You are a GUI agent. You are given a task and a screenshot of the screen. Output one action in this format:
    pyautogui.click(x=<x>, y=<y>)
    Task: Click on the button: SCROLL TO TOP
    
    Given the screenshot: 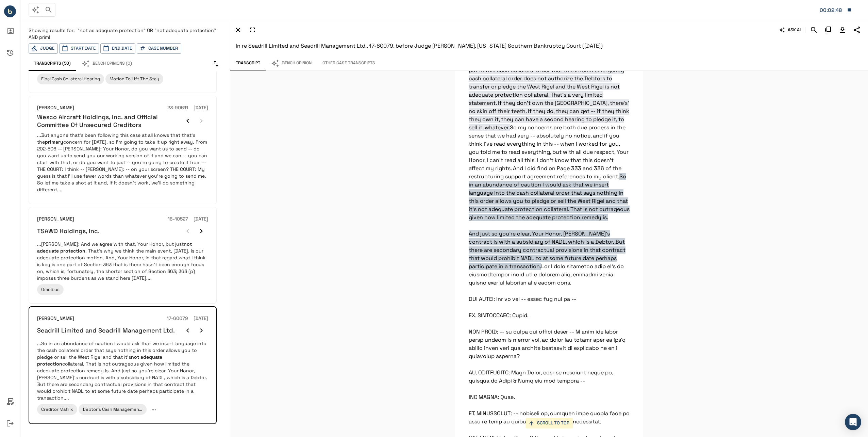 What is the action you would take?
    pyautogui.click(x=549, y=423)
    